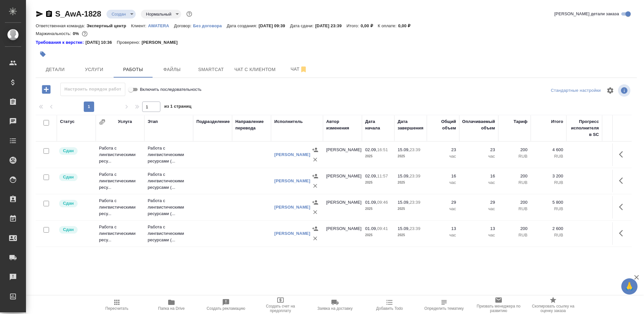 The width and height of the screenshot is (644, 314). What do you see at coordinates (119, 14) in the screenshot?
I see `button: Создан` at bounding box center [119, 14].